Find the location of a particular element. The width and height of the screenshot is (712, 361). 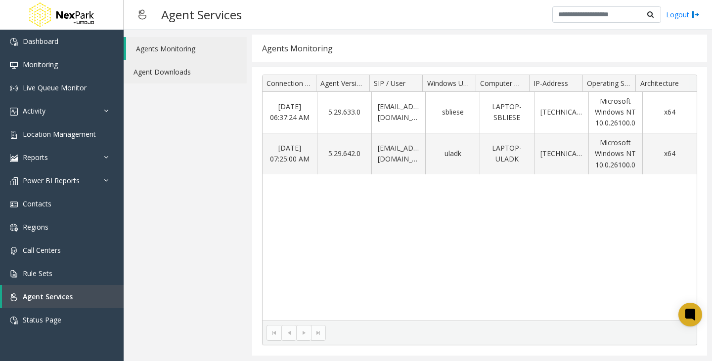

span: Architecture is located at coordinates (659, 83).